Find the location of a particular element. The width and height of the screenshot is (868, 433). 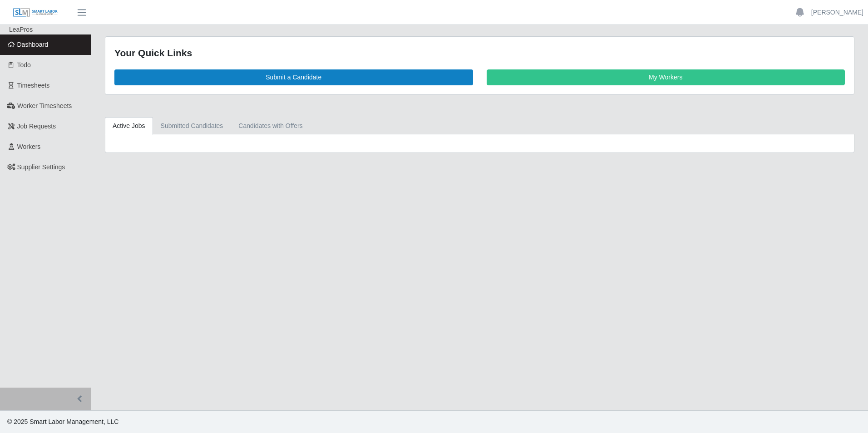

span: Todo is located at coordinates (24, 65).